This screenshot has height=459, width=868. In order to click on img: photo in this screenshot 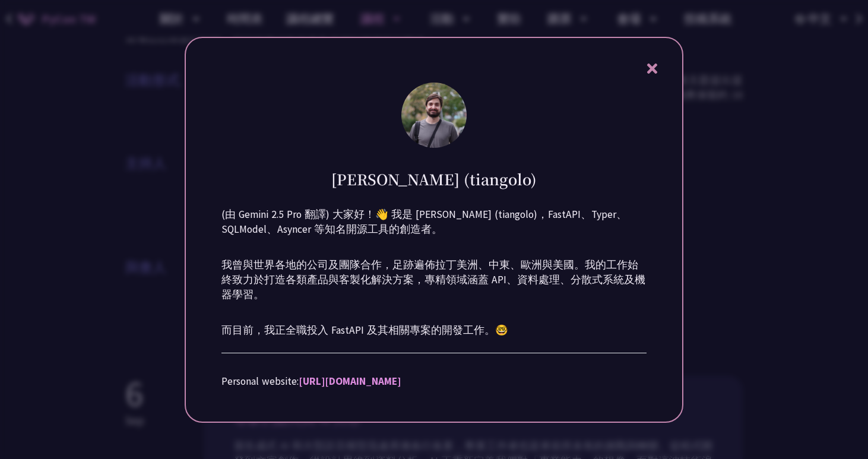, I will do `click(434, 115)`.